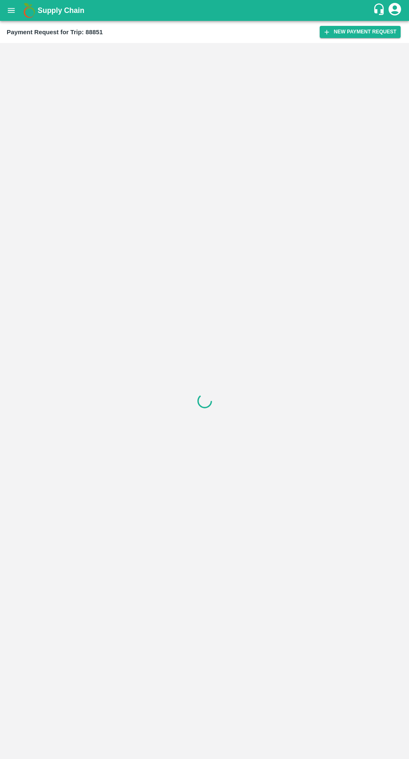 The height and width of the screenshot is (759, 409). Describe the element at coordinates (360, 32) in the screenshot. I see `button: New Payment Request` at that location.